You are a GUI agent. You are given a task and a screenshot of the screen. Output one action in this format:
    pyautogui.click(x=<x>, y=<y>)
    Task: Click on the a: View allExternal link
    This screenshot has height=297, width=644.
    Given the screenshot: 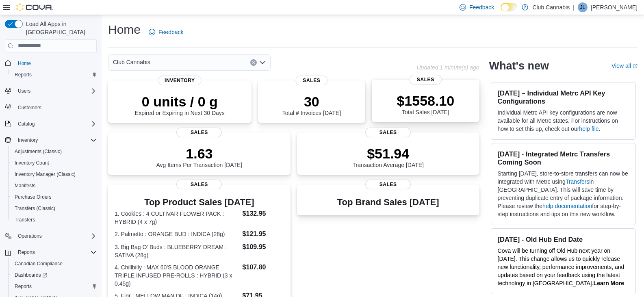 What is the action you would take?
    pyautogui.click(x=625, y=66)
    